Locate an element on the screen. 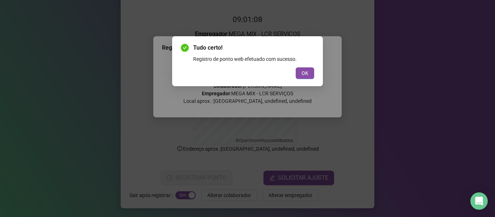  span: Tudo certo! is located at coordinates (254, 48).